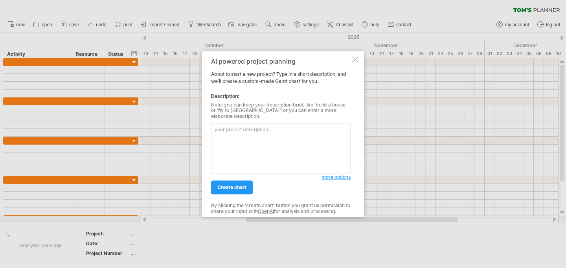 Image resolution: width=566 pixels, height=268 pixels. What do you see at coordinates (266, 211) in the screenshot?
I see `a: OpenAI` at bounding box center [266, 211].